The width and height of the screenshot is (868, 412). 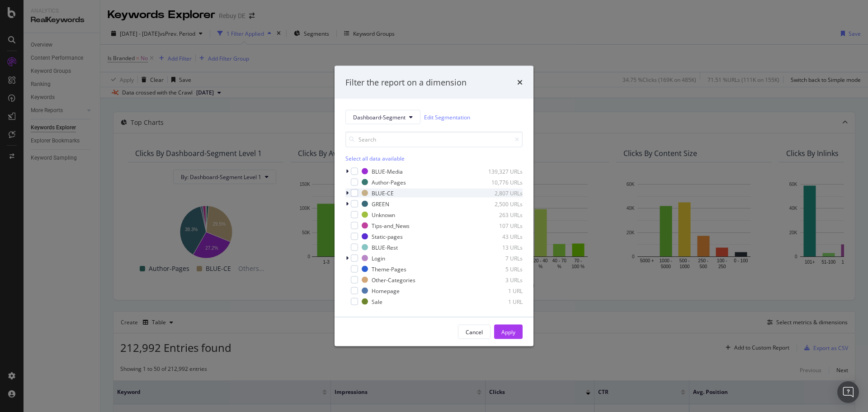 I want to click on div: BLUE-Media, so click(x=387, y=171).